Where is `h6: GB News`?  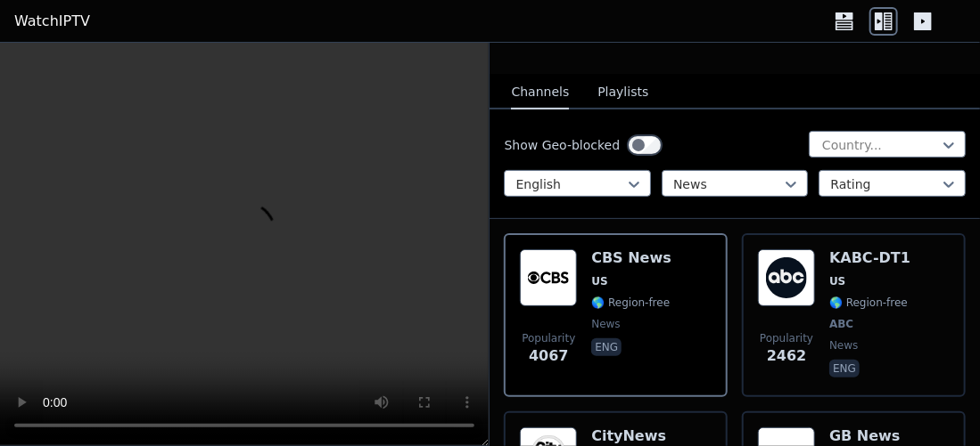
h6: GB News is located at coordinates (868, 437).